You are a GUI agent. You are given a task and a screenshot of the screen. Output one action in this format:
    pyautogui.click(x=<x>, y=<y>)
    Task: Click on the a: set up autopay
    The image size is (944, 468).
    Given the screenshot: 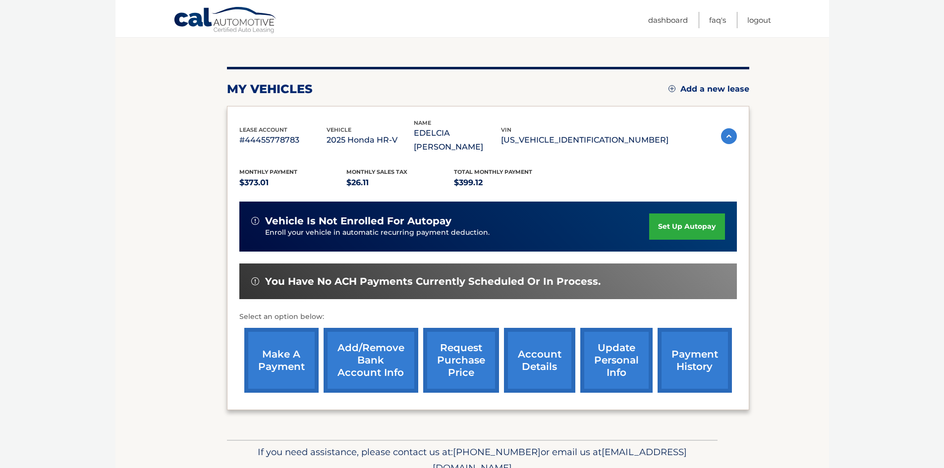 What is the action you would take?
    pyautogui.click(x=687, y=227)
    